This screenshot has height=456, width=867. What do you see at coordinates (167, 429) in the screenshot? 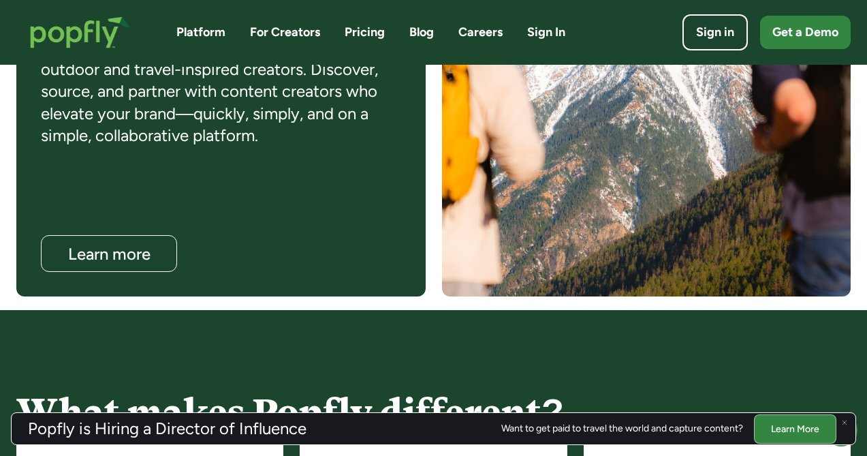
I see `h3: Popfly is Hiring a Director of Influence` at bounding box center [167, 429].